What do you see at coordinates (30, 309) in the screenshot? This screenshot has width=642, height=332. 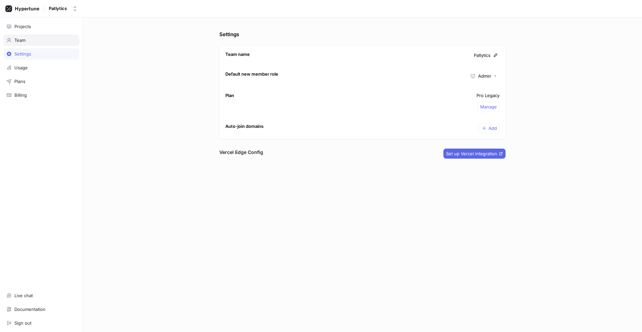 I see `div: Documentation` at bounding box center [30, 309].